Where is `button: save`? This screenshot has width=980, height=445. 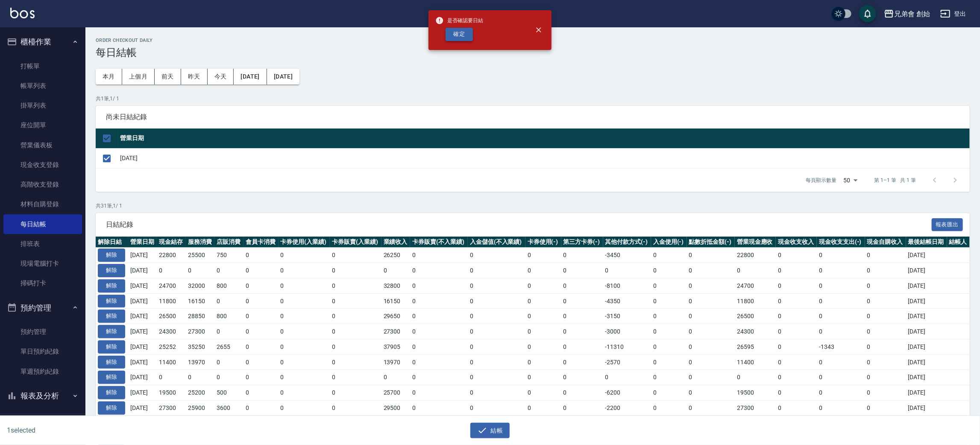 button: save is located at coordinates (867, 14).